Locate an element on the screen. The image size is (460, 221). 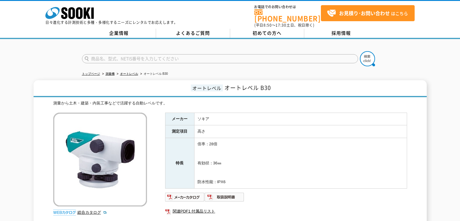
img: webカタログ is located at coordinates (64, 212).